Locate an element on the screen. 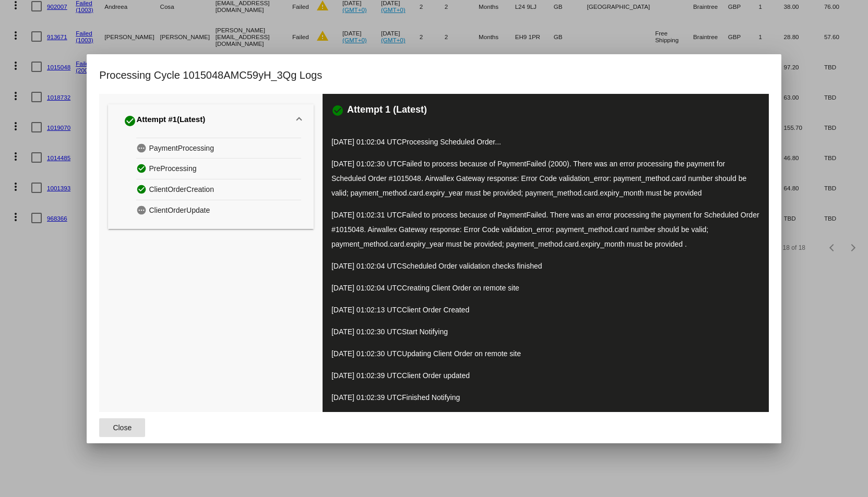 Image resolution: width=868 pixels, height=497 pixels. span: (Latest) is located at coordinates (191, 121).